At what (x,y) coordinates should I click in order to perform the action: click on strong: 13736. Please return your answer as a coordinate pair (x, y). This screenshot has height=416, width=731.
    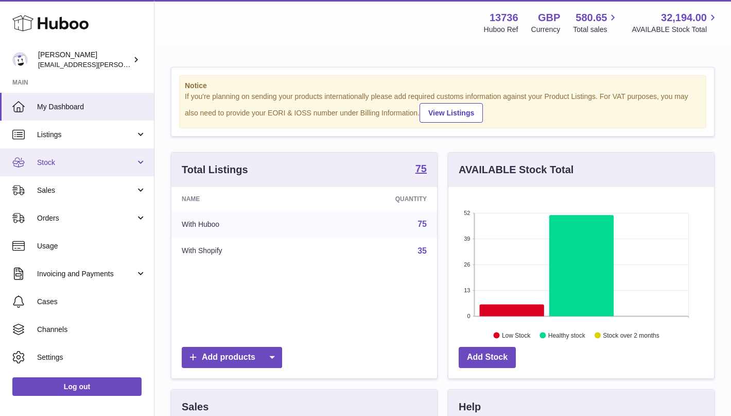
    Looking at the image, I should click on (504, 18).